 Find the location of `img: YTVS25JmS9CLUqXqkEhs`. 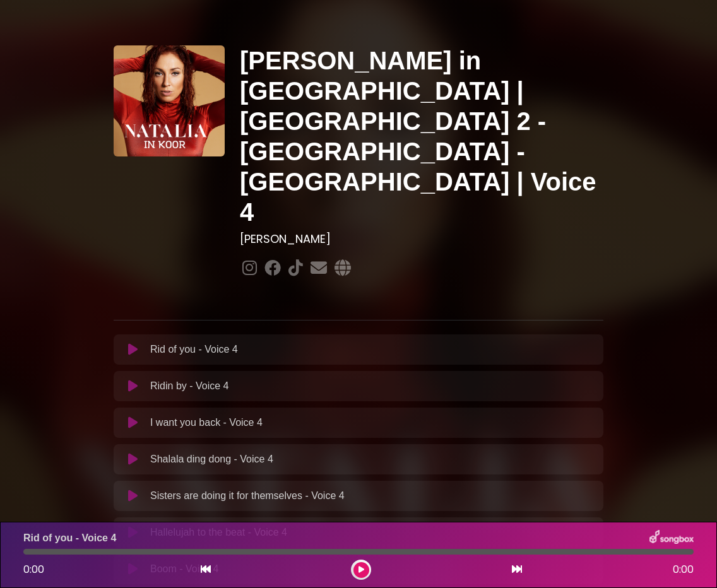

img: YTVS25JmS9CLUqXqkEhs is located at coordinates (169, 101).